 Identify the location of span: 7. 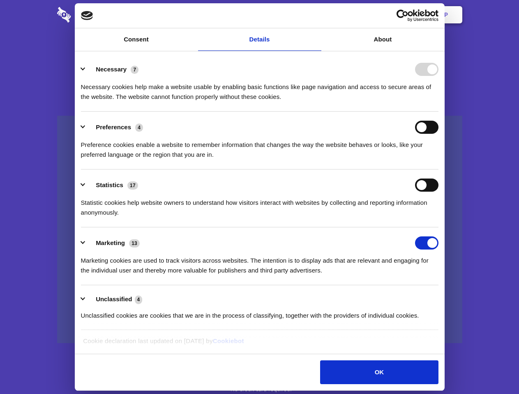
(134, 70).